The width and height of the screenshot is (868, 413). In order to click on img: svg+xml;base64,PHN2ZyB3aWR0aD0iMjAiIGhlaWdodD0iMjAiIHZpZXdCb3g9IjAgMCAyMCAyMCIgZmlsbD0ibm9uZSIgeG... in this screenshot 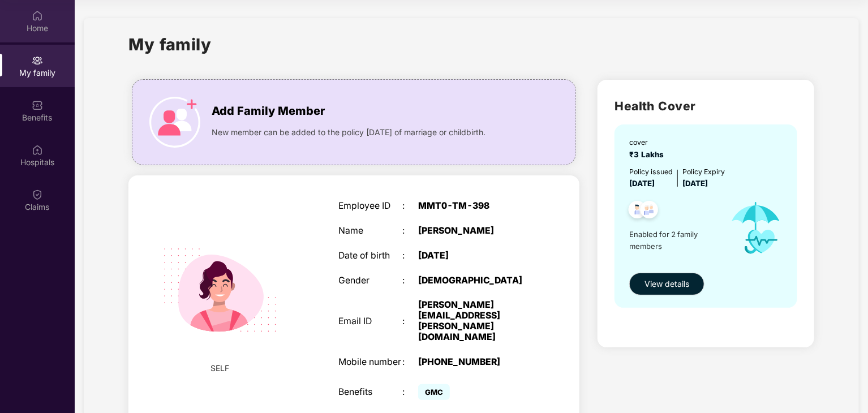, I will do `click(37, 61)`.